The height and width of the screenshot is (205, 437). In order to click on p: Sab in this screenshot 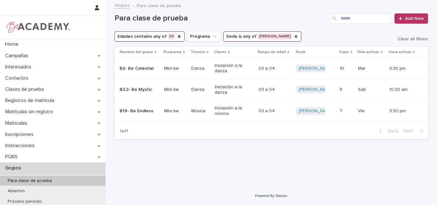, I will do `click(362, 89)`.